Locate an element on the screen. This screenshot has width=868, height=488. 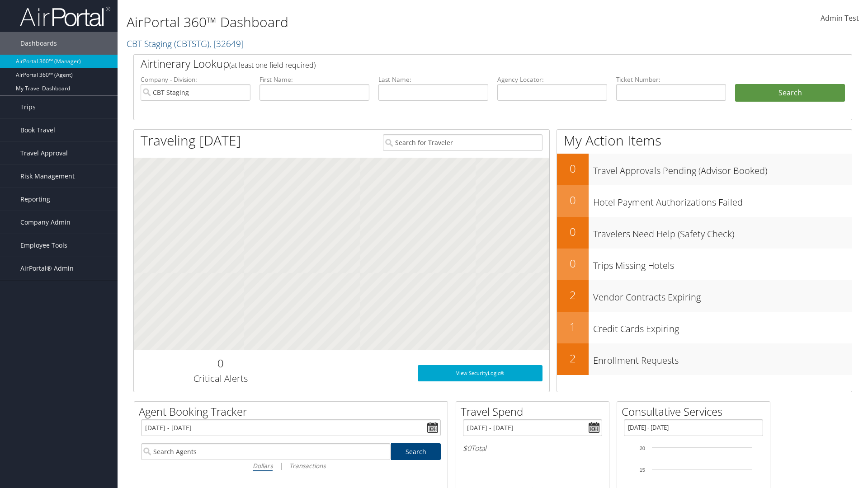
h1: AirPortal 360™ Dashboard is located at coordinates (371, 22).